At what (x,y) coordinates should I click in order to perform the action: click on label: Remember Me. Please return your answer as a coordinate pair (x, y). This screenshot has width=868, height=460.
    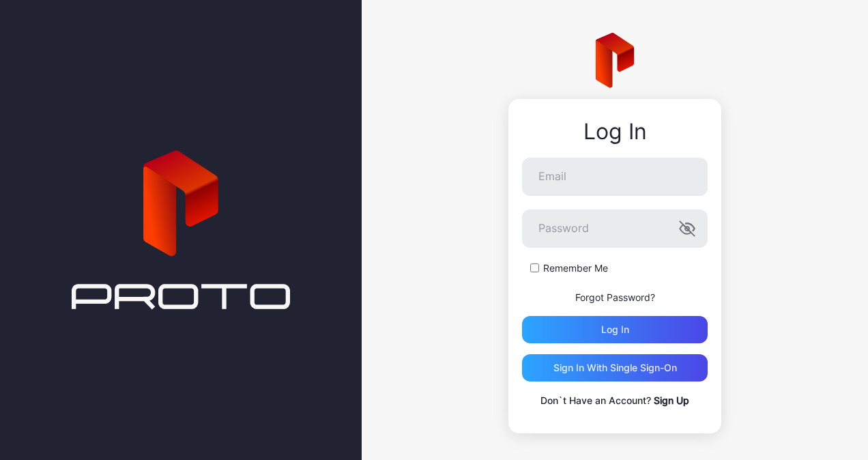
    Looking at the image, I should click on (575, 269).